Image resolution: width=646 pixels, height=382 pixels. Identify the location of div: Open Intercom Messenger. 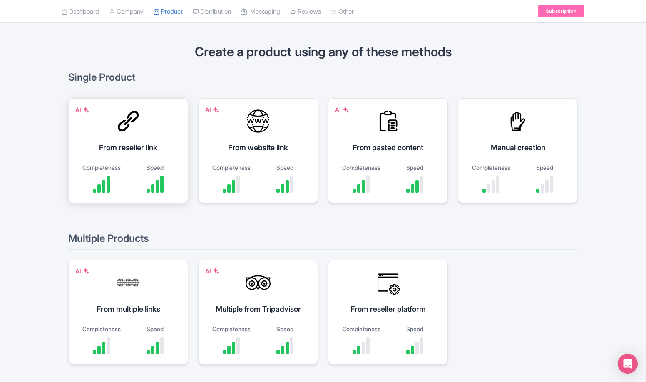
(628, 364).